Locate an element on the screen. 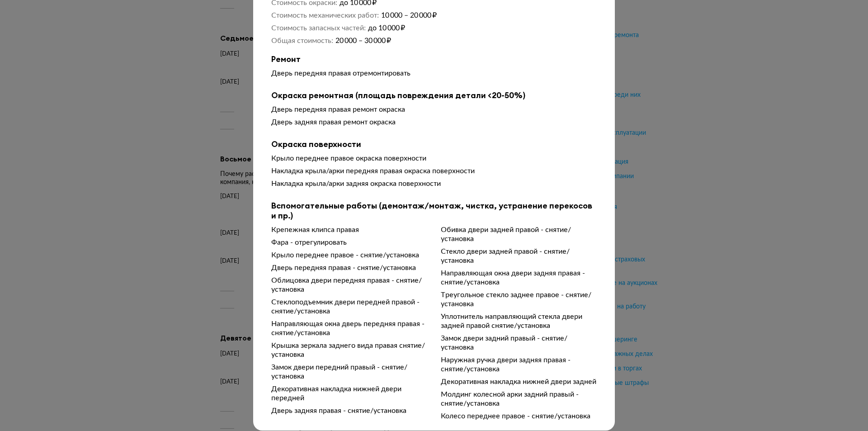  div: Дверь задняя правая - снятие/установка is located at coordinates (349, 411).